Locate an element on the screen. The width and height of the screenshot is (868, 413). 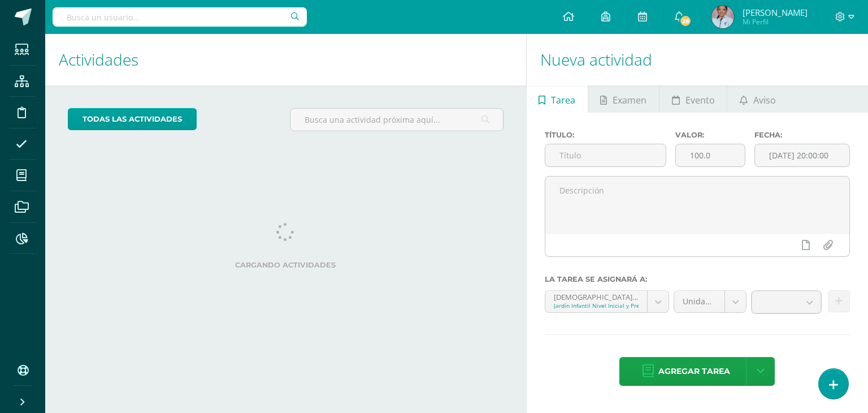
label: La tarea se asignará a: is located at coordinates (698, 279).